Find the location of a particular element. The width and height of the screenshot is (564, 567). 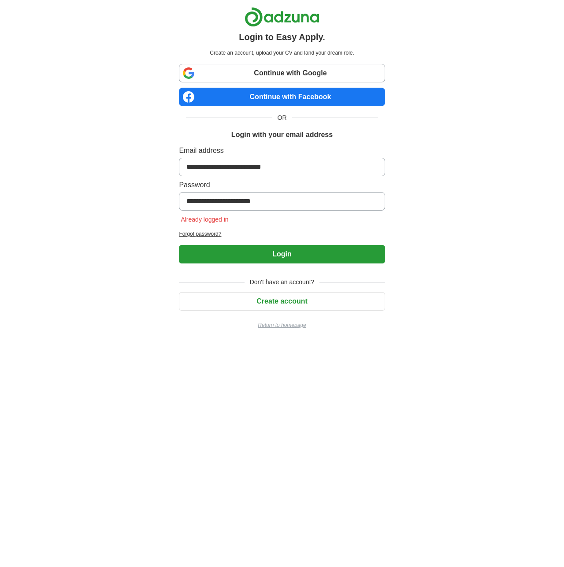

button: Login is located at coordinates (282, 254).